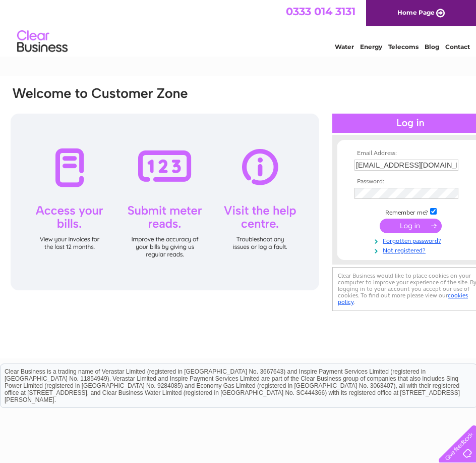  I want to click on td: Remember me?, so click(411, 212).